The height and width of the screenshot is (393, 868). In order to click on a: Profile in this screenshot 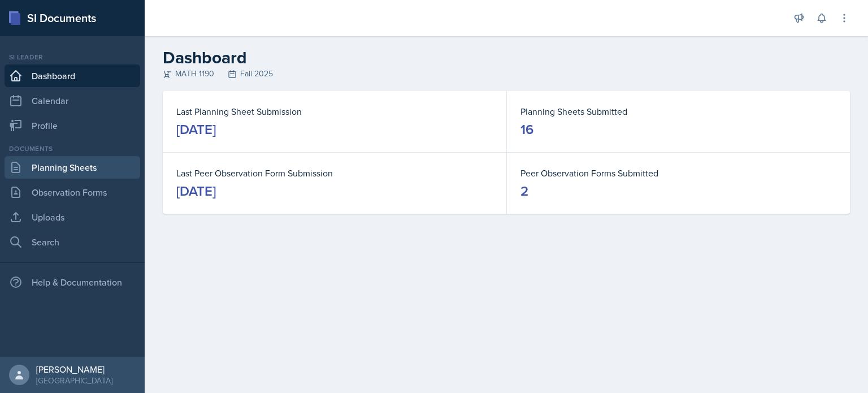, I will do `click(72, 125)`.